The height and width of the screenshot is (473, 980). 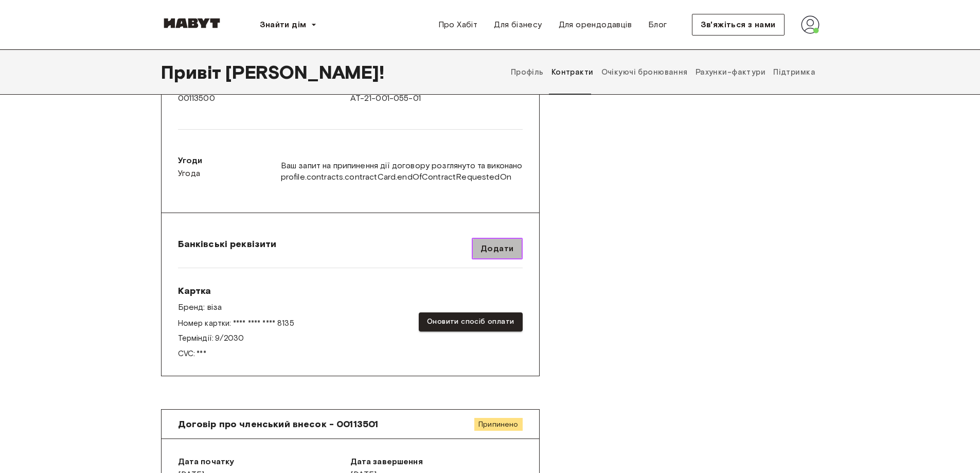 What do you see at coordinates (385, 98) in the screenshot?
I see `font: AT-21-001-055-01` at bounding box center [385, 98].